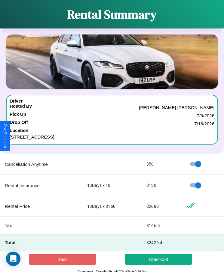 Image resolution: width=224 pixels, height=272 pixels. What do you see at coordinates (41, 164) in the screenshot?
I see `p: Cancellation Anytime` at bounding box center [41, 164].